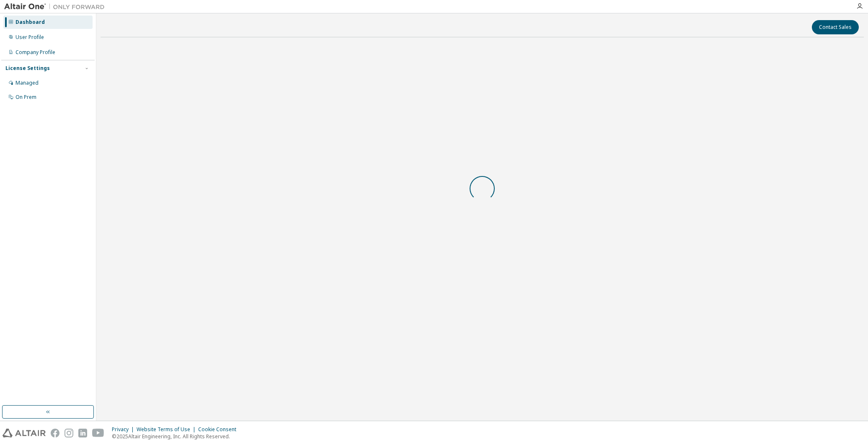 This screenshot has width=868, height=445. Describe the element at coordinates (55, 433) in the screenshot. I see `img: facebook.svg` at that location.